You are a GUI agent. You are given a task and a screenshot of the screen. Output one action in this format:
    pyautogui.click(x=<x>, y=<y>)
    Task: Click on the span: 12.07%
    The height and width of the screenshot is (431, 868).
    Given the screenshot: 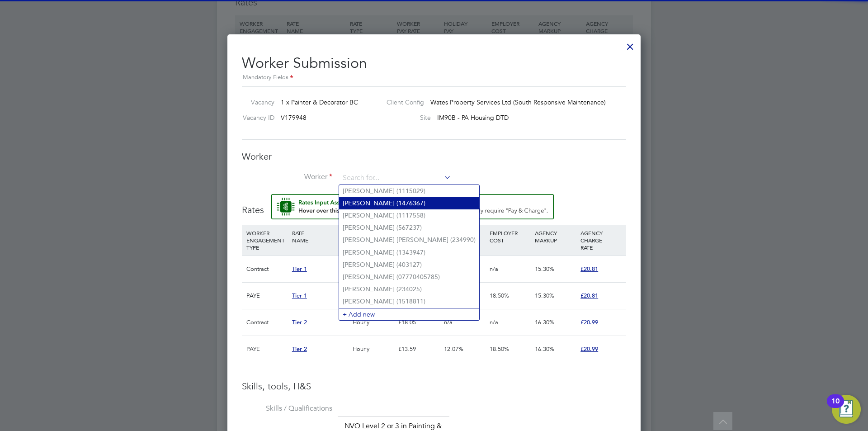 What is the action you would take?
    pyautogui.click(x=454, y=349)
    